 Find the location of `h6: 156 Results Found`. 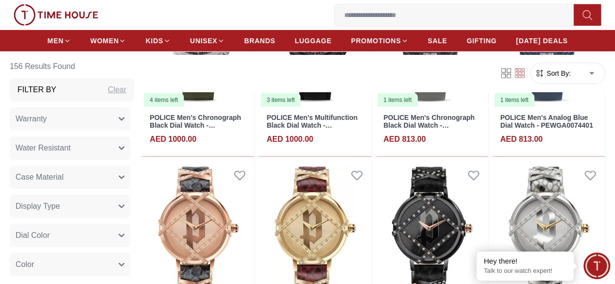

h6: 156 Results Found is located at coordinates (72, 66).